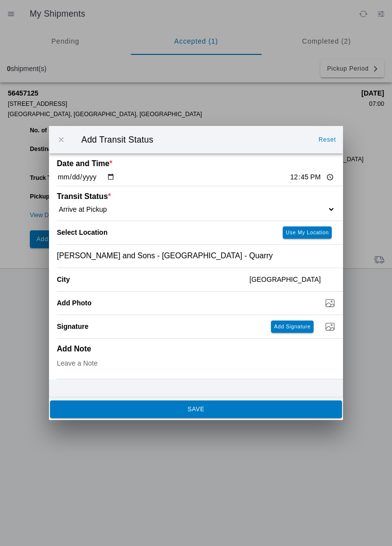 The height and width of the screenshot is (546, 392). Describe the element at coordinates (292, 326) in the screenshot. I see `ion-button: Add Signature` at that location.